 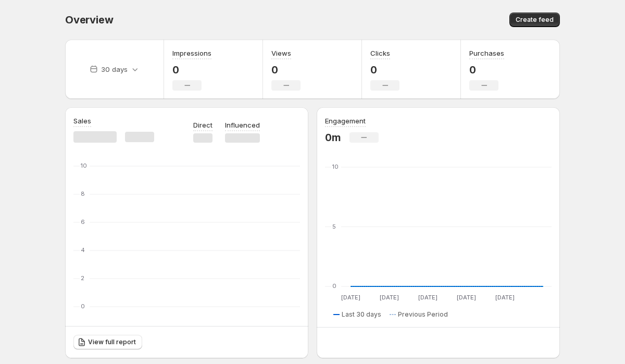 What do you see at coordinates (334, 227) in the screenshot?
I see `text: 5` at bounding box center [334, 227].